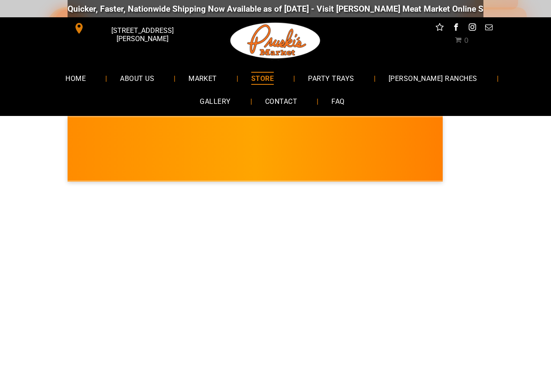 The image size is (551, 392). Describe the element at coordinates (262, 78) in the screenshot. I see `a: STORE` at that location.